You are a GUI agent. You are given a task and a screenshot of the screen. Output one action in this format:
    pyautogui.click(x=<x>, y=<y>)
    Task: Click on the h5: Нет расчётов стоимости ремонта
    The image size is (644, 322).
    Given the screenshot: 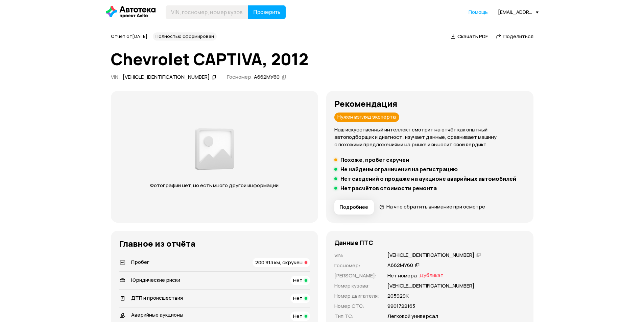 What is the action you would take?
    pyautogui.click(x=389, y=188)
    